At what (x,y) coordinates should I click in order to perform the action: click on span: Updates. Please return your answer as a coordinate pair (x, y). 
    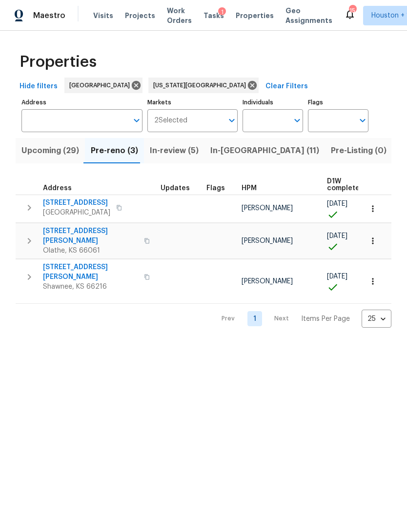
    Looking at the image, I should click on (175, 188).